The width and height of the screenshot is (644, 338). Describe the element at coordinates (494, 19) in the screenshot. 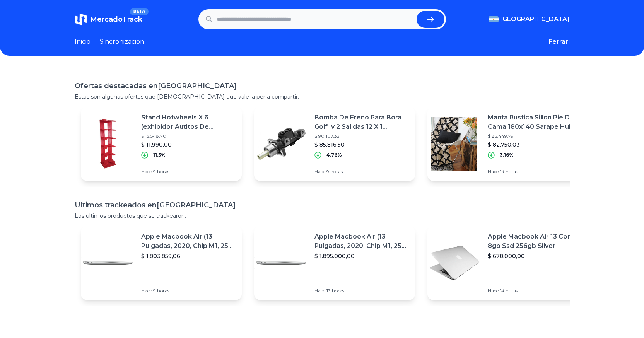

I see `img: Argentina` at that location.